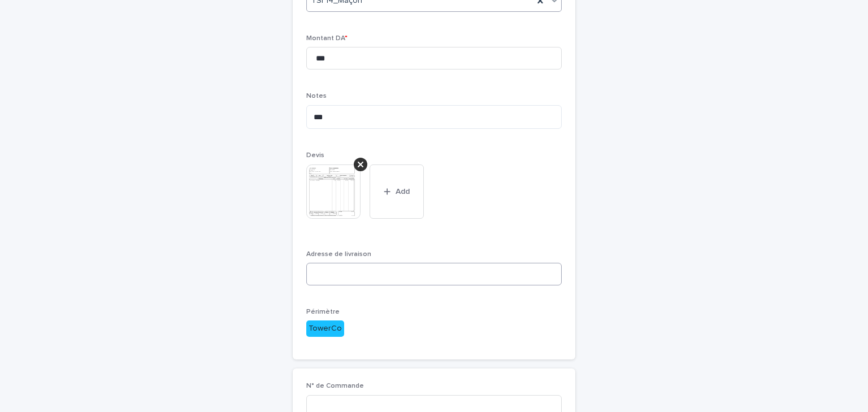 The width and height of the screenshot is (868, 412). What do you see at coordinates (316, 96) in the screenshot?
I see `span: Notes` at bounding box center [316, 96].